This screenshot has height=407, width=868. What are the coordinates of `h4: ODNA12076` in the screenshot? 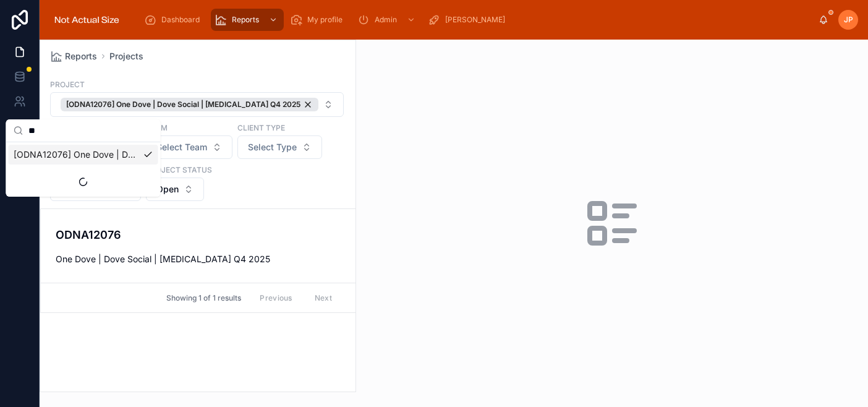 It's located at (198, 235).